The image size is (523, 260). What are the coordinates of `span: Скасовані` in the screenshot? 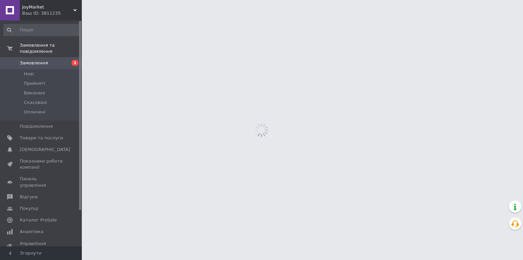 It's located at (35, 103).